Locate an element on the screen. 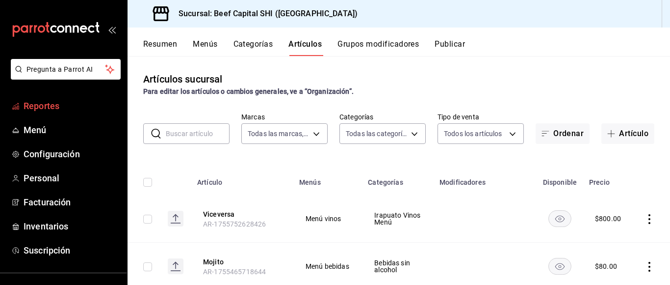  span: Configuración is located at coordinates (71, 154).